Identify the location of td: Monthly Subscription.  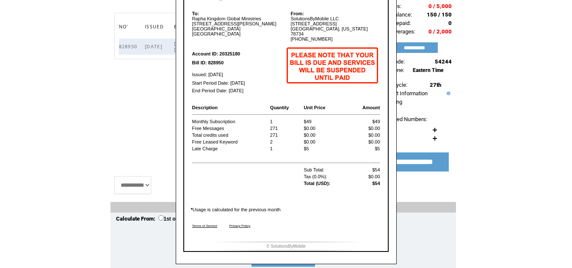
(230, 121).